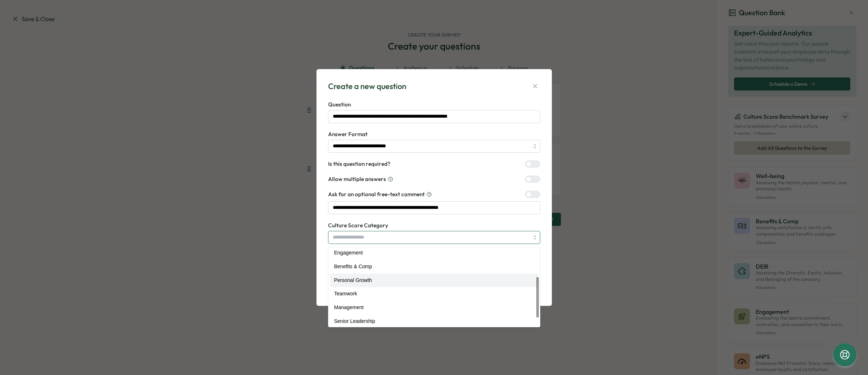 Image resolution: width=868 pixels, height=375 pixels. I want to click on div: Benefits & Comp, so click(434, 267).